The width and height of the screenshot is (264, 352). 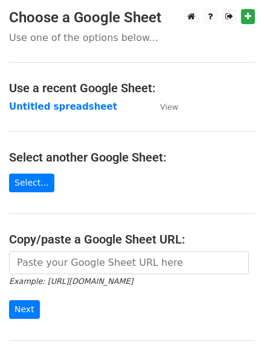 What do you see at coordinates (63, 107) in the screenshot?
I see `strong: Untitled spreadsheet` at bounding box center [63, 107].